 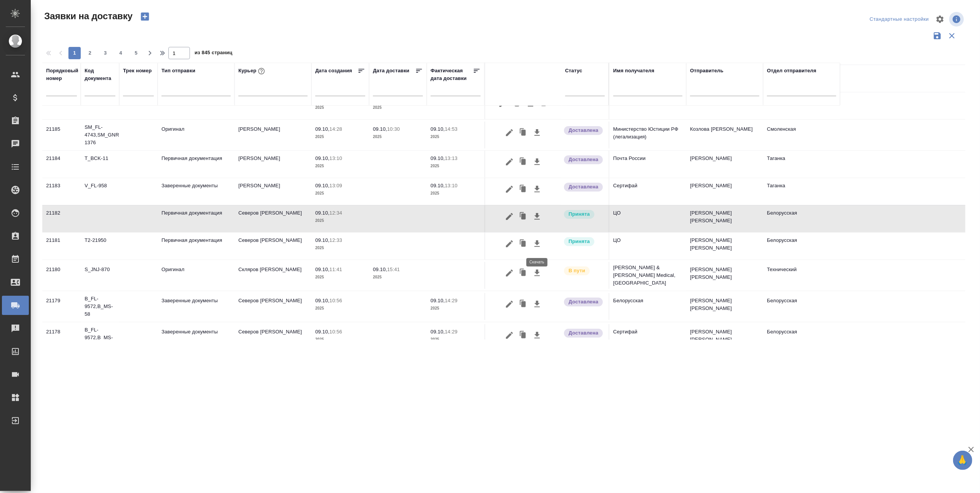 I want to click on td: Т2-21950, so click(x=100, y=246).